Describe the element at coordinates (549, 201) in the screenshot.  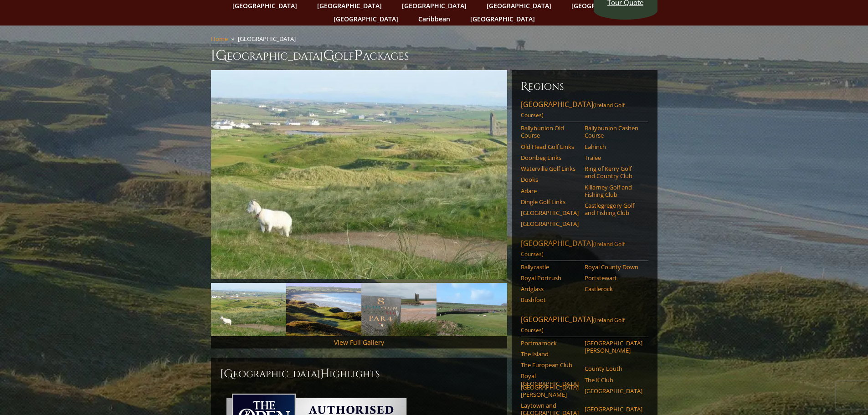
I see `a: Dingle Golf Links` at that location.